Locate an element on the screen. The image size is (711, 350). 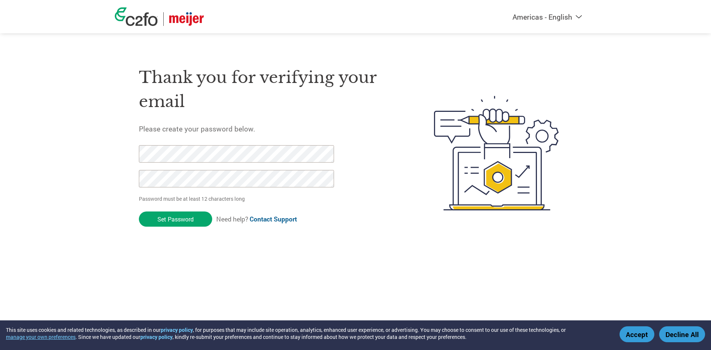
img: create-password is located at coordinates (497, 153).